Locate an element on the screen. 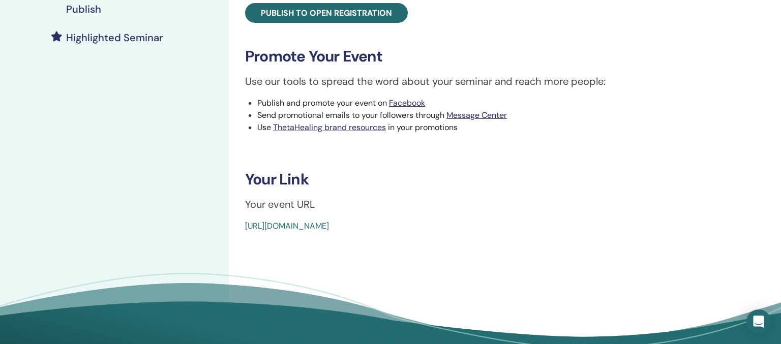 The width and height of the screenshot is (781, 344). h4: Publish is located at coordinates (83, 9).